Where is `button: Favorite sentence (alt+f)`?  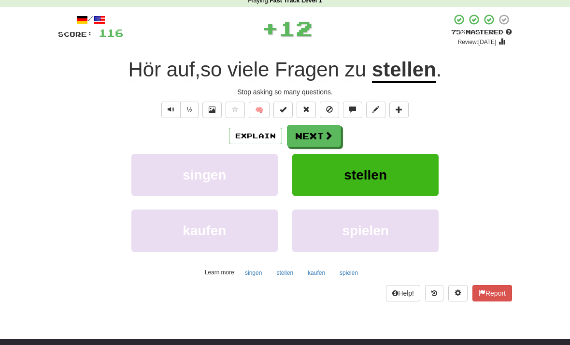 button: Favorite sentence (alt+f) is located at coordinates (235, 110).